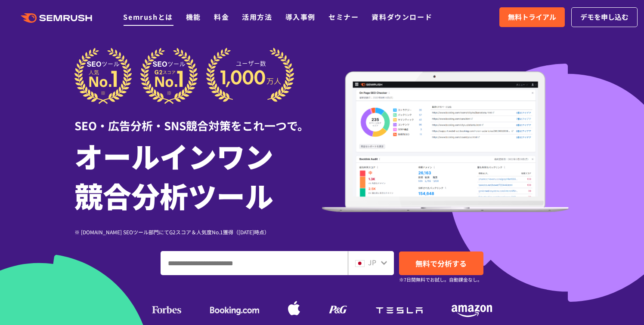 The width and height of the screenshot is (644, 325). I want to click on input: ドメイン、キーワードまたはURLを入力してください, so click(254, 263).